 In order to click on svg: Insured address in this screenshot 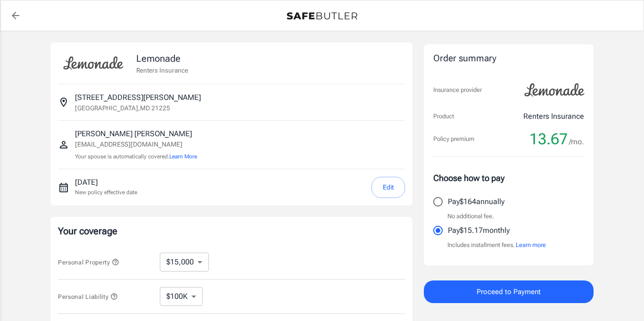, I will do `click(63, 103)`.